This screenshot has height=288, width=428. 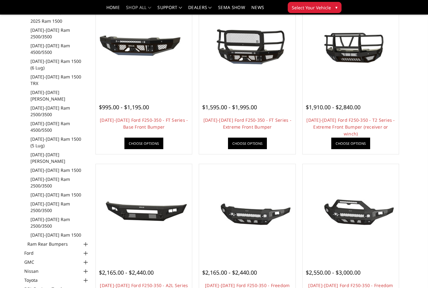 What do you see at coordinates (144, 47) in the screenshot?
I see `a: 2023-2025 Ford F250-350 - FT Series - Base Front Bumper` at bounding box center [144, 47].